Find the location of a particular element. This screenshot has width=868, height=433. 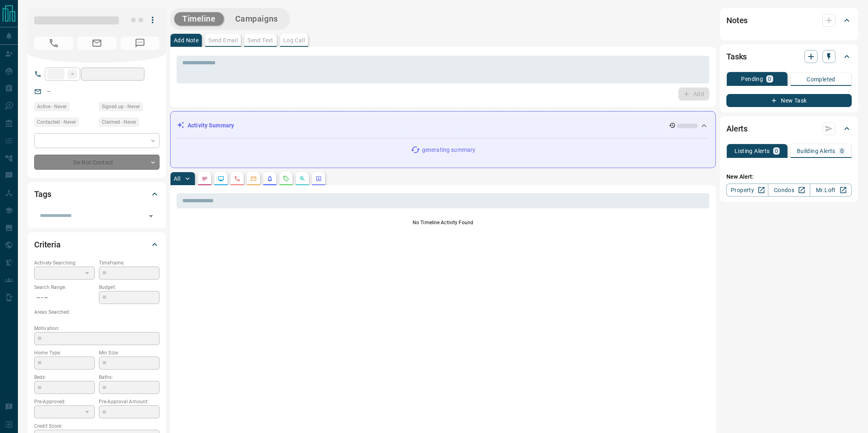

svg: Emails is located at coordinates (253, 178).